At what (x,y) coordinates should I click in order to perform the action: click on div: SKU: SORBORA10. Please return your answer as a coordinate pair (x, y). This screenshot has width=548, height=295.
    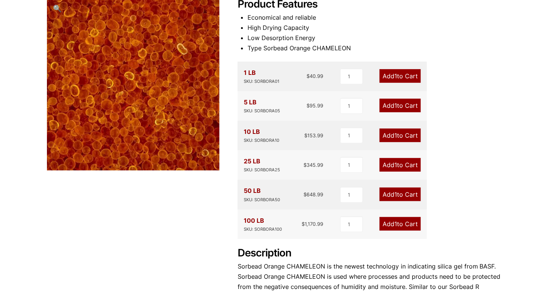
    Looking at the image, I should click on (262, 140).